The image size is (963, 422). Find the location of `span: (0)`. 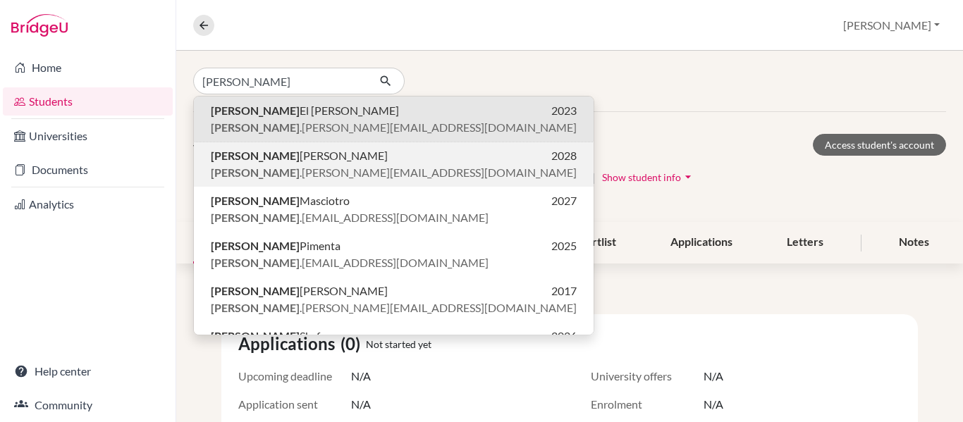

span: (0) is located at coordinates (353, 344).